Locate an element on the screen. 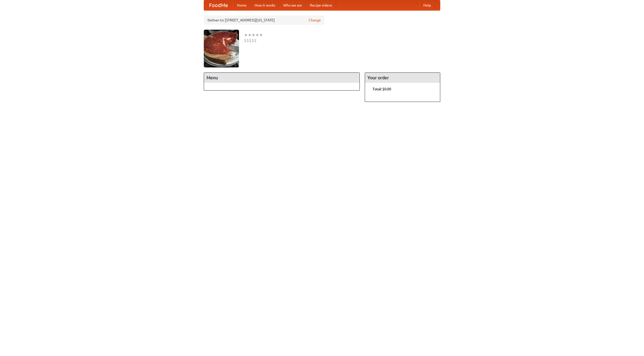 Image resolution: width=644 pixels, height=356 pixels. h4: Menu is located at coordinates (282, 78).